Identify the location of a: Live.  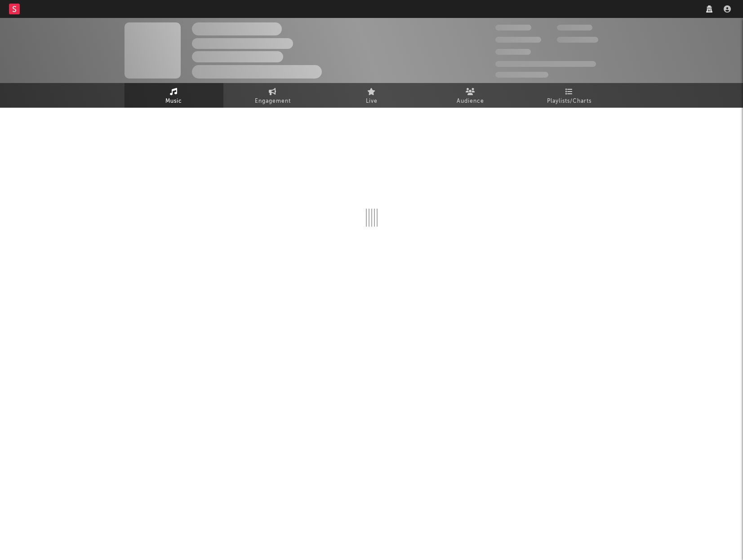
(372, 95).